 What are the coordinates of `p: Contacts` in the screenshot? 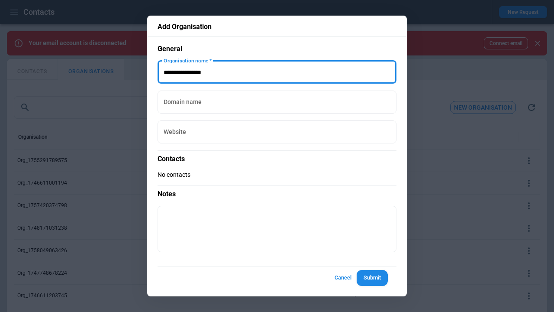 It's located at (277, 157).